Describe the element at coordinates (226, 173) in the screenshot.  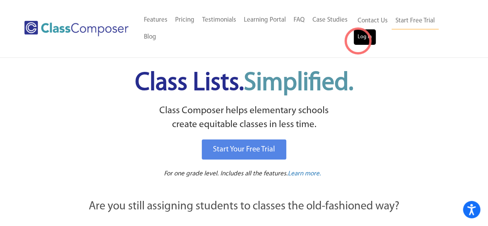
I see `span: For one grade level. Includes all the features.` at that location.